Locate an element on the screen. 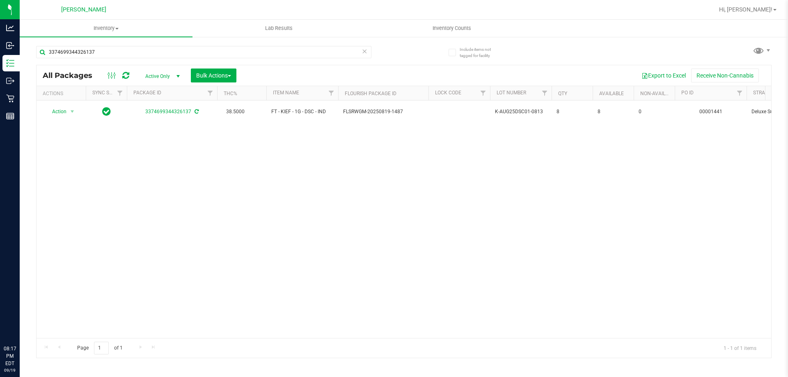 Image resolution: width=788 pixels, height=377 pixels. div: Actions is located at coordinates (62, 94).